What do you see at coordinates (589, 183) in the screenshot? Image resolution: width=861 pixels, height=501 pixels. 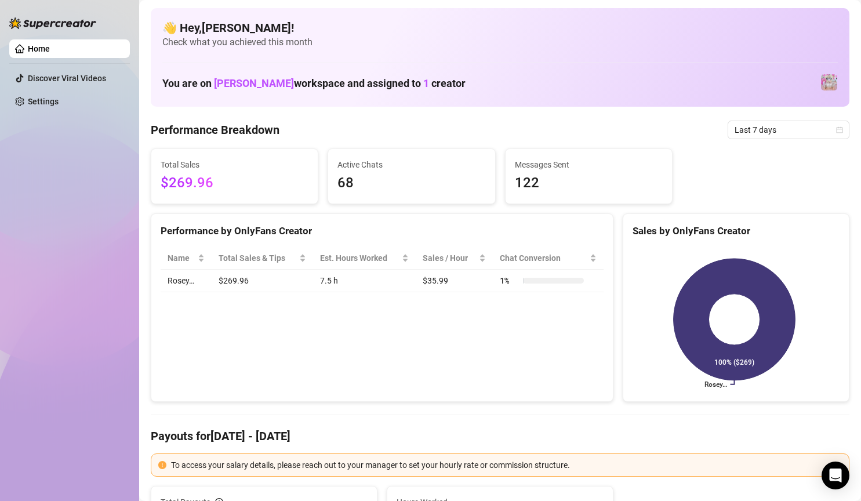 I see `span: 122` at bounding box center [589, 183].